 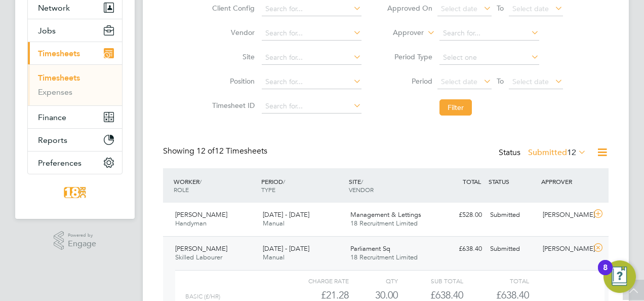 I want to click on div: SITE, so click(x=390, y=185).